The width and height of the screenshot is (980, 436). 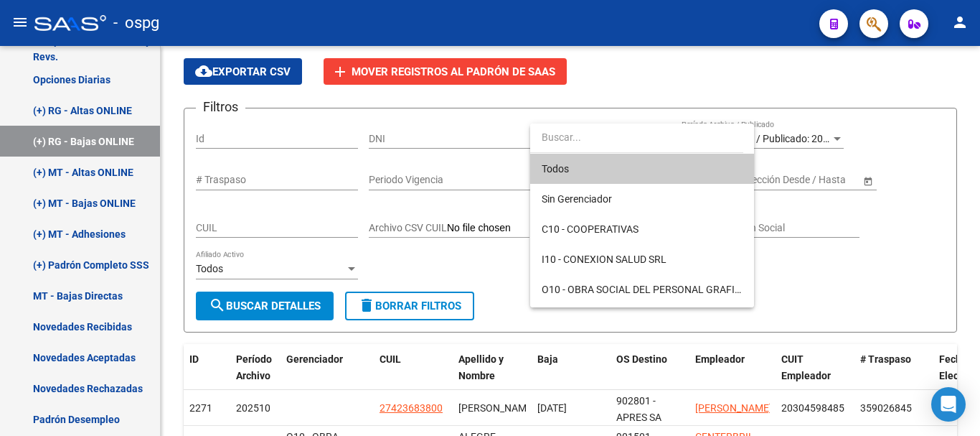 I want to click on span: Sin Gerenciador, so click(x=577, y=199).